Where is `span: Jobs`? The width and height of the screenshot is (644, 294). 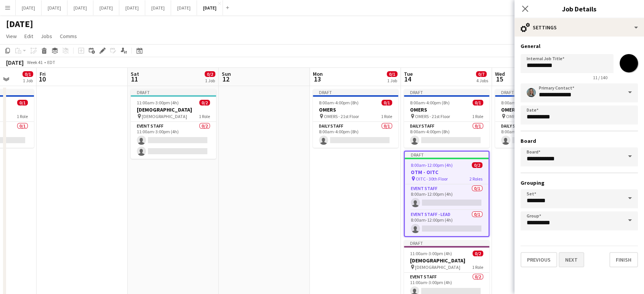 span: Jobs is located at coordinates (46, 36).